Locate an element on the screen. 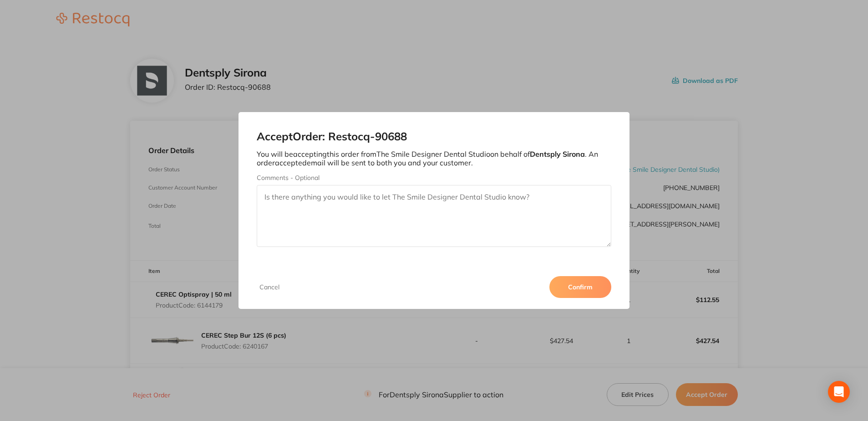  div: Open Intercom Messenger is located at coordinates (839, 391).